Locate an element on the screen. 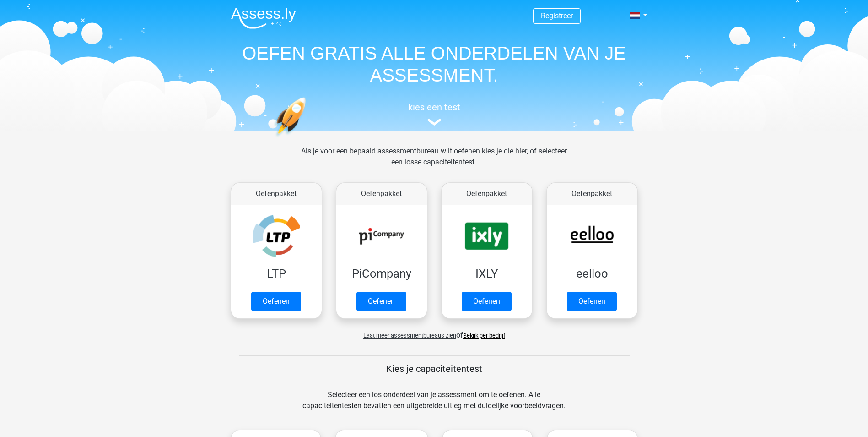 This screenshot has width=868, height=437. img: Assessly is located at coordinates (264, 18).